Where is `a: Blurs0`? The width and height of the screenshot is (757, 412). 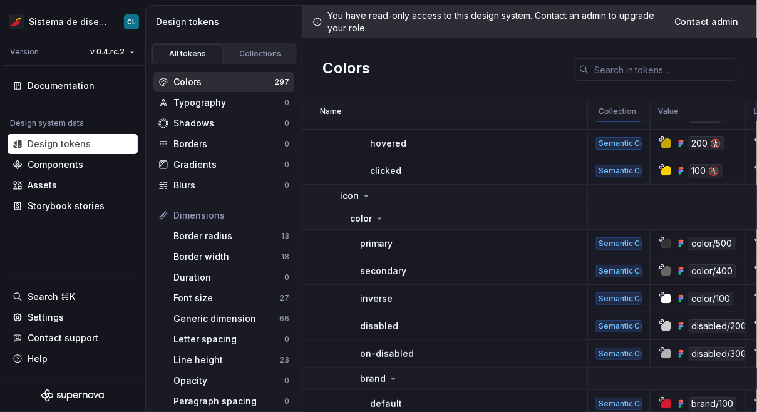
a: Blurs0 is located at coordinates (224, 185).